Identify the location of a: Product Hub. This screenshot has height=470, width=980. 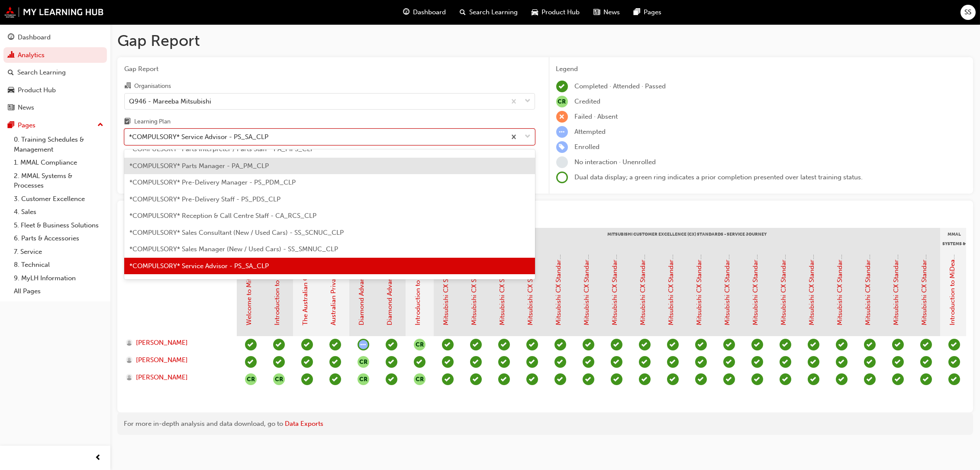
(55, 90).